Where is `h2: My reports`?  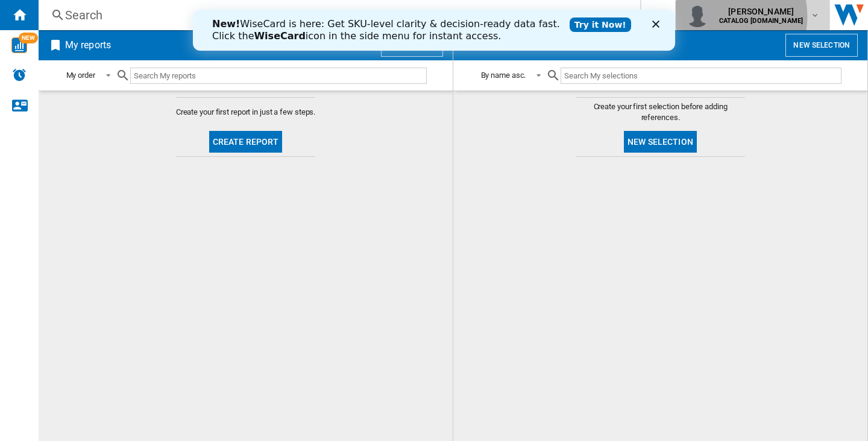 h2: My reports is located at coordinates (88, 45).